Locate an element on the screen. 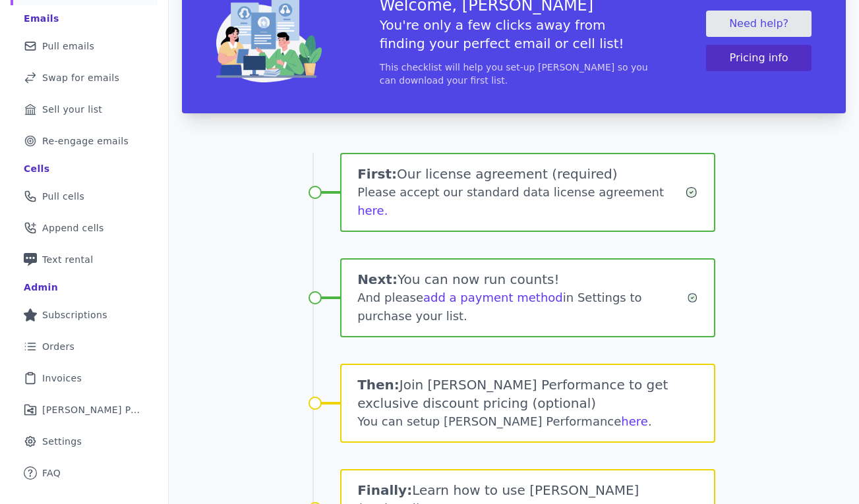 This screenshot has height=504, width=859. a: Sell your list is located at coordinates (84, 109).